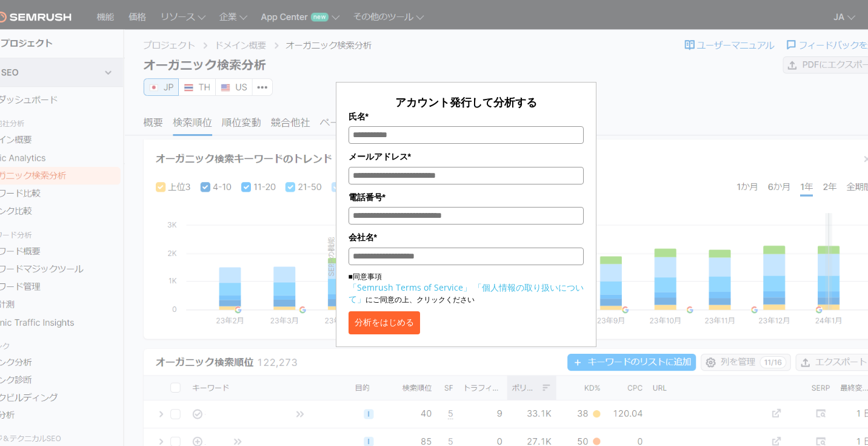  What do you see at coordinates (466, 197) in the screenshot?
I see `label: 電話番号*` at bounding box center [466, 197].